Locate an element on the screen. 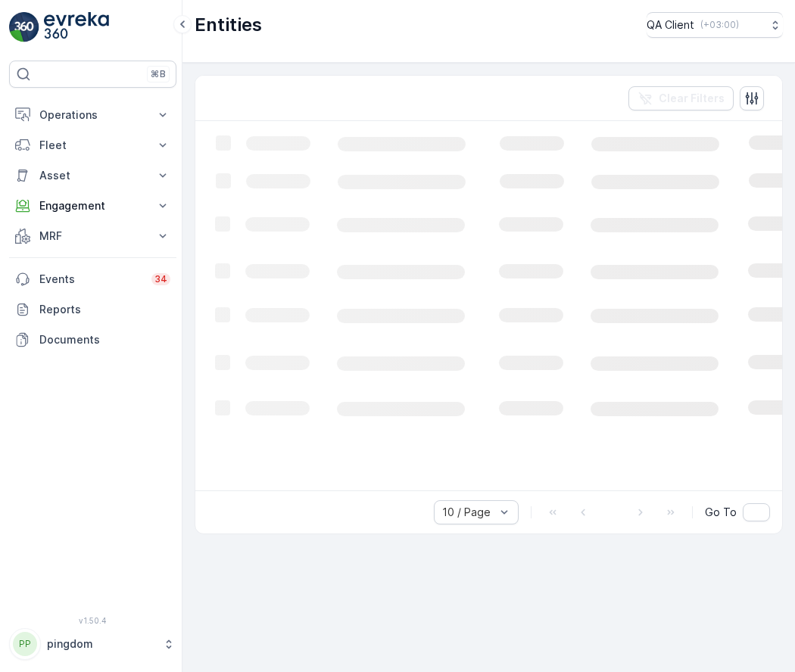 The image size is (795, 672). a: Events34 is located at coordinates (92, 279).